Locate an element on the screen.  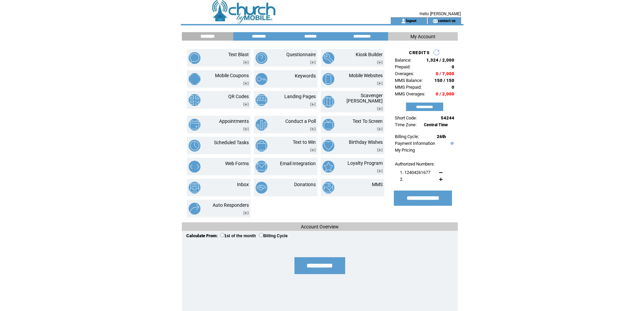
img: text-blast.png is located at coordinates (195, 58).